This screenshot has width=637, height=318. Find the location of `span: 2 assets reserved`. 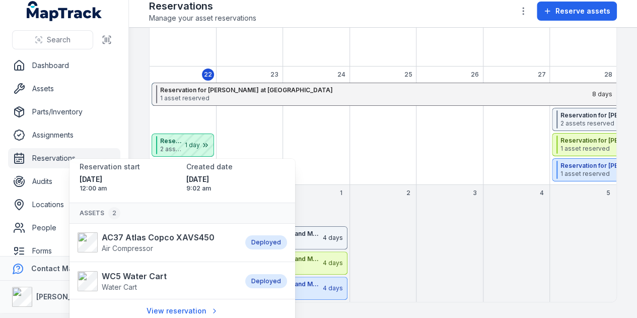

span: 2 assets reserved is located at coordinates (172, 149).